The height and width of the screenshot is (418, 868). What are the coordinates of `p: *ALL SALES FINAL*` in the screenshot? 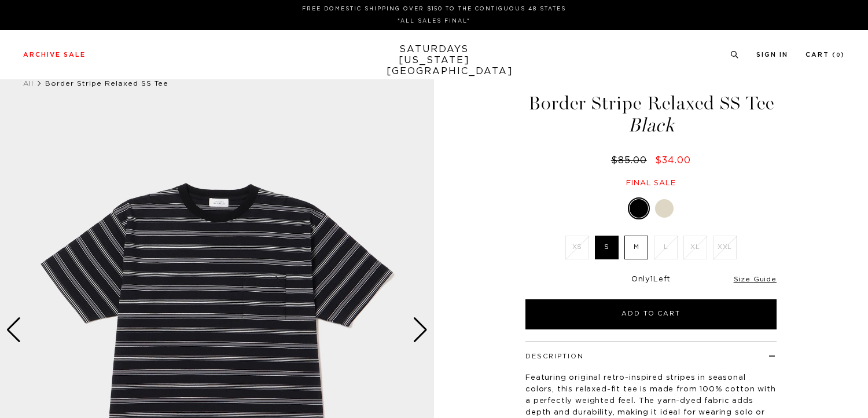 It's located at (434, 21).